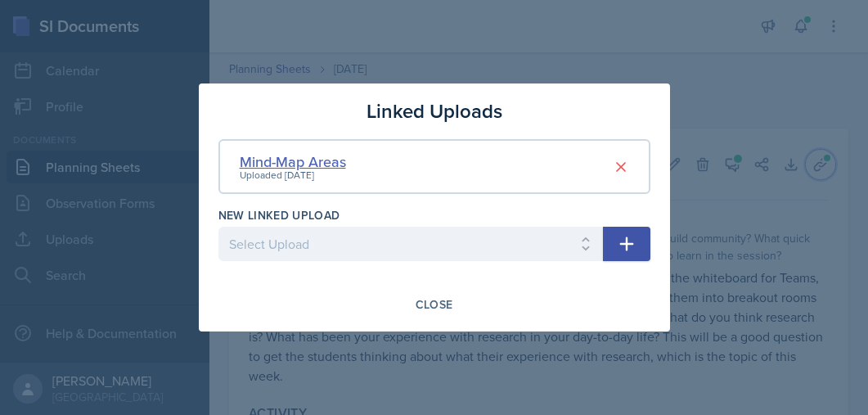  I want to click on label: New Linked Upload, so click(279, 215).